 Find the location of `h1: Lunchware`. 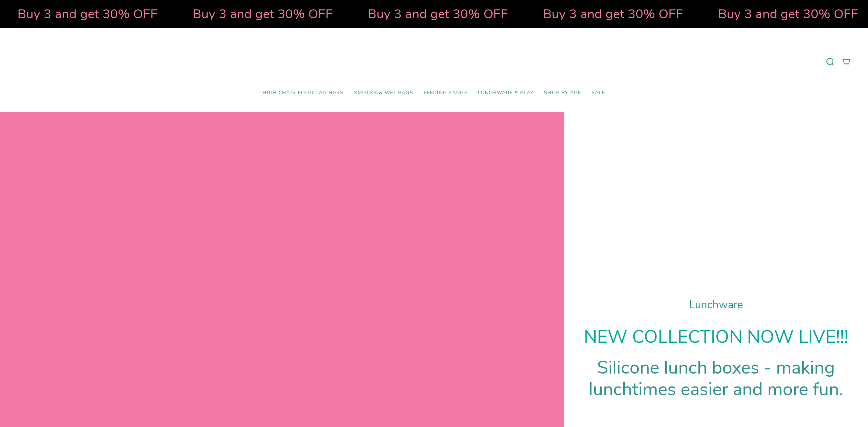

h1: Lunchware is located at coordinates (716, 305).